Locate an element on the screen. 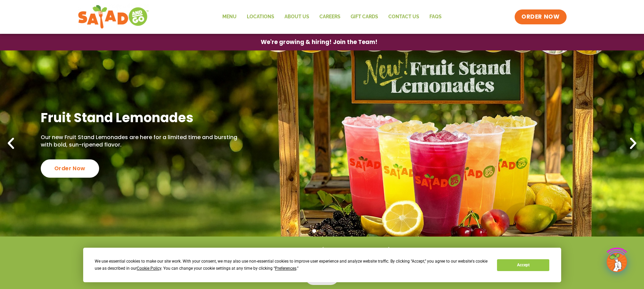 Image resolution: width=644 pixels, height=289 pixels. a: About Us is located at coordinates (297, 17).